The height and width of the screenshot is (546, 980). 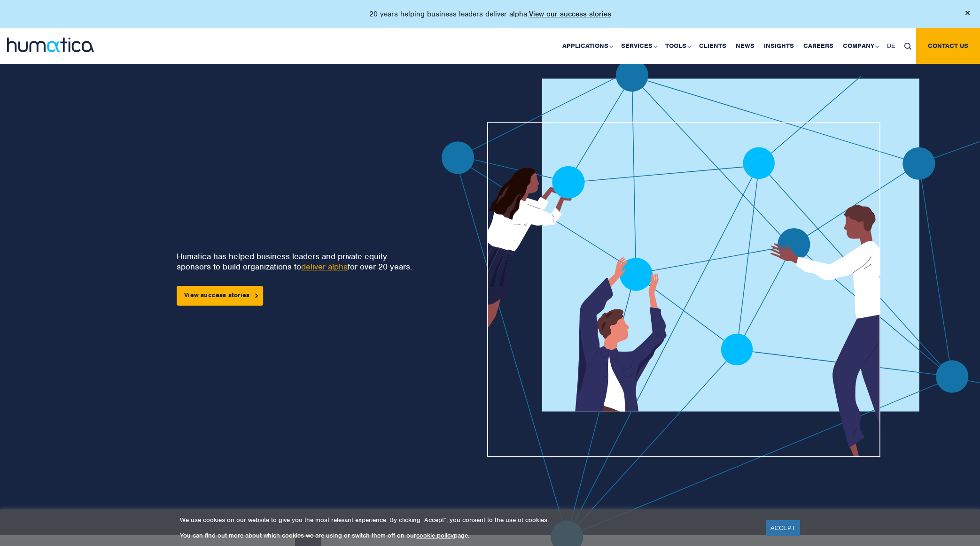 I want to click on a: DE, so click(x=891, y=46).